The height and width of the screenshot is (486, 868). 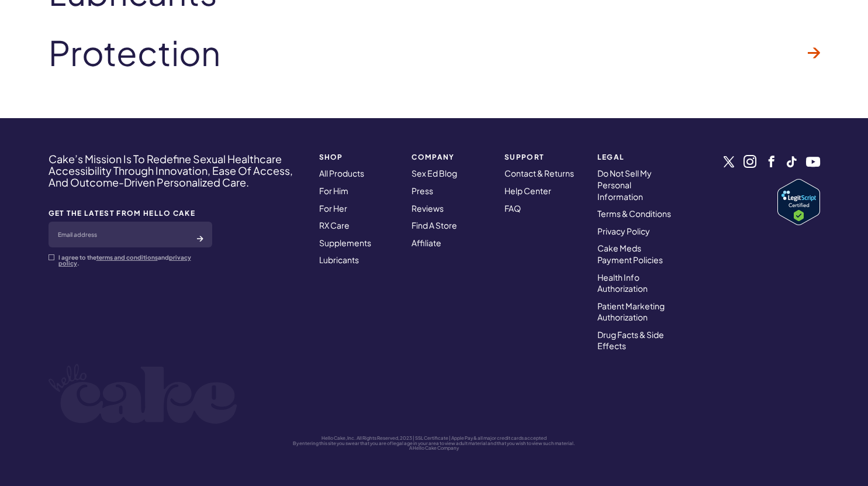 I want to click on strong: COMPANY, so click(x=451, y=157).